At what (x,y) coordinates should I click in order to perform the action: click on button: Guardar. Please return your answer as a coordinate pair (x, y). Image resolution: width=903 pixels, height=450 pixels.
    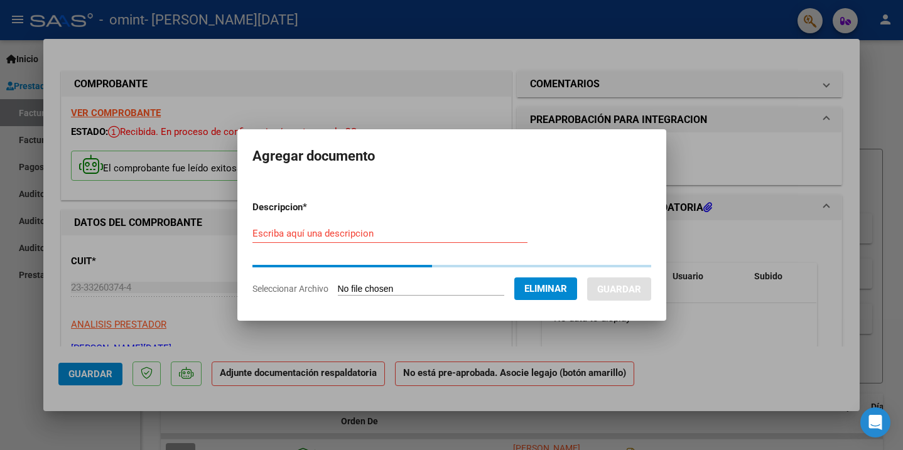
    Looking at the image, I should click on (619, 289).